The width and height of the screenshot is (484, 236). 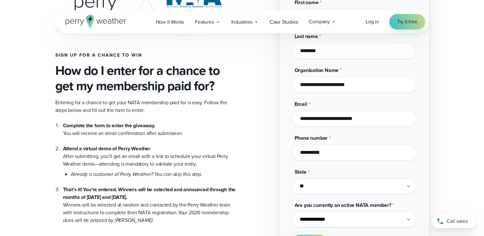 What do you see at coordinates (407, 22) in the screenshot?
I see `span: Try it free` at bounding box center [407, 22].